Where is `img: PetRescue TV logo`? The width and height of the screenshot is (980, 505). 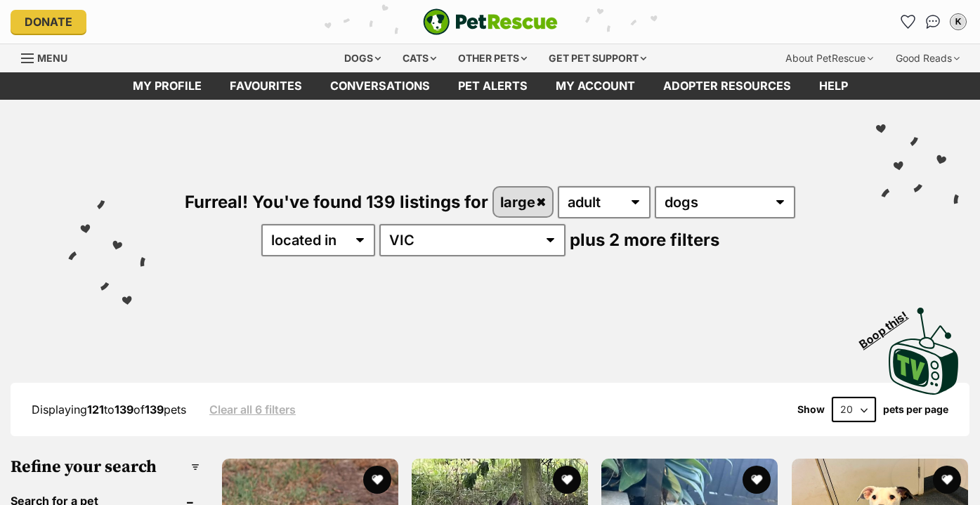
img: PetRescue TV logo is located at coordinates (923, 351).